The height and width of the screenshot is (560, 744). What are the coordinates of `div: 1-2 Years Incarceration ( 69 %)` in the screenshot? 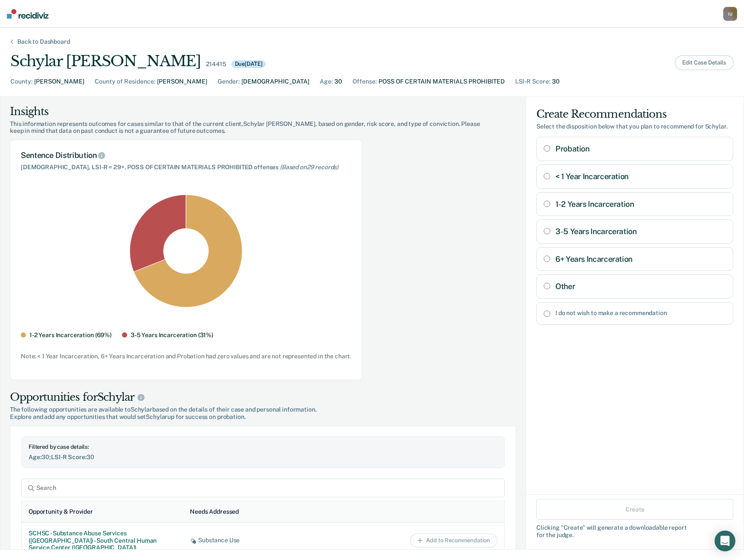 It's located at (70, 335).